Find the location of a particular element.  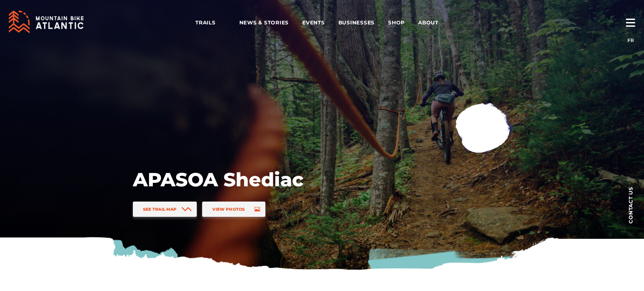

span: Contact us is located at coordinates (630, 205).